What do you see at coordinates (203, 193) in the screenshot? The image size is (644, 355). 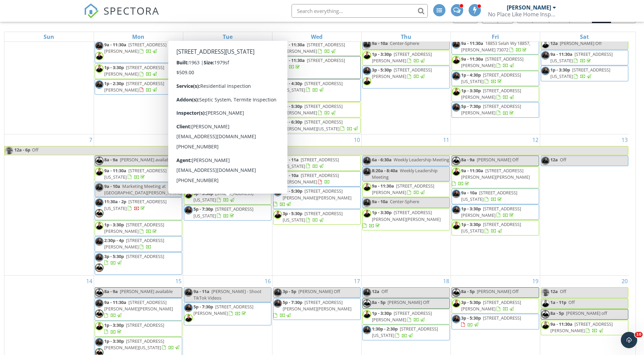 I see `span: 3p - 5:30p` at bounding box center [203, 193].